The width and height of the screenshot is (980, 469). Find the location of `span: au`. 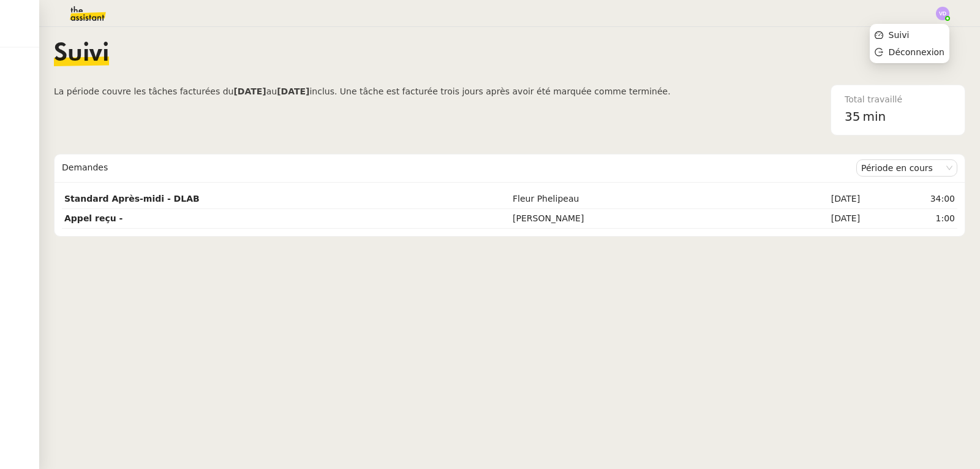

span: au is located at coordinates (271, 91).